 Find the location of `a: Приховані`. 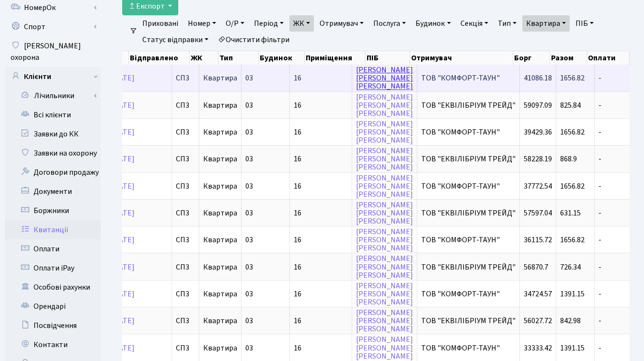

a: Приховані is located at coordinates (160, 24).